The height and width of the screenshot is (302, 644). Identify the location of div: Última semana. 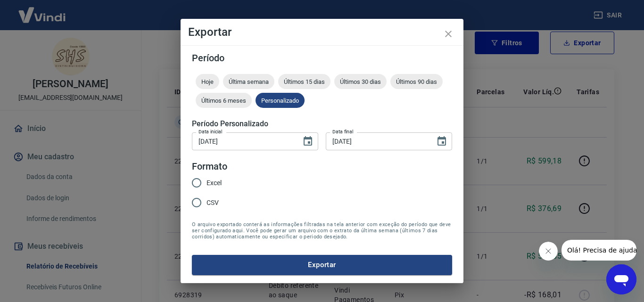
(249, 81).